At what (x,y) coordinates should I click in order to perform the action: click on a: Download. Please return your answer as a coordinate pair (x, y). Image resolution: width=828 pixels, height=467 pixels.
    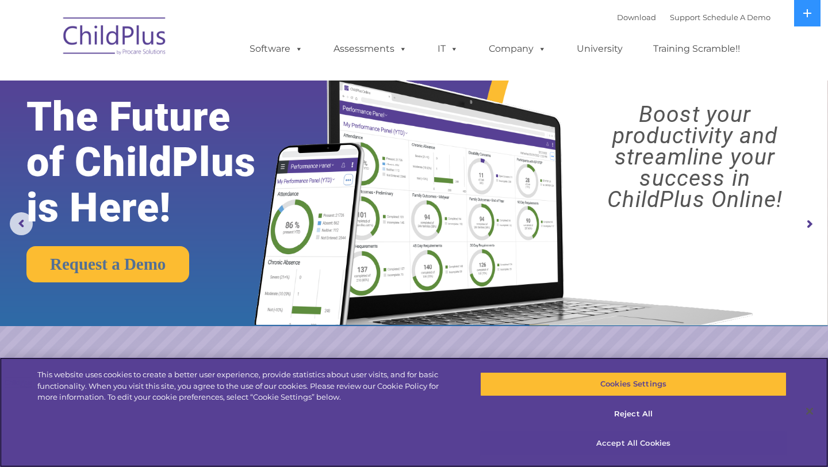
    Looking at the image, I should click on (637, 17).